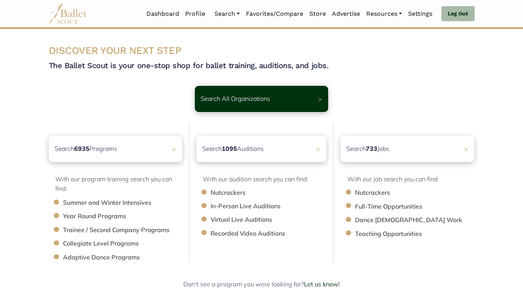 The image size is (523, 296). Describe the element at coordinates (261, 149) in the screenshot. I see `a: Search1095Auditions>` at that location.